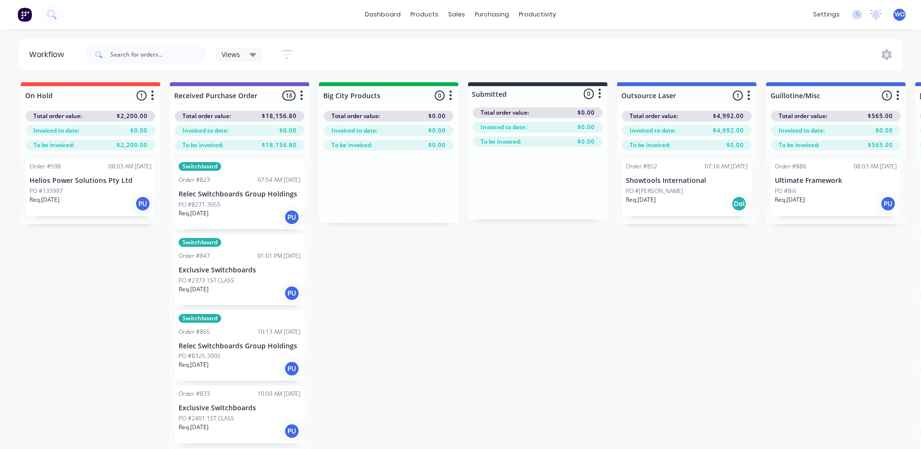  I want to click on p: PO #2401 1ST CLASS, so click(206, 418).